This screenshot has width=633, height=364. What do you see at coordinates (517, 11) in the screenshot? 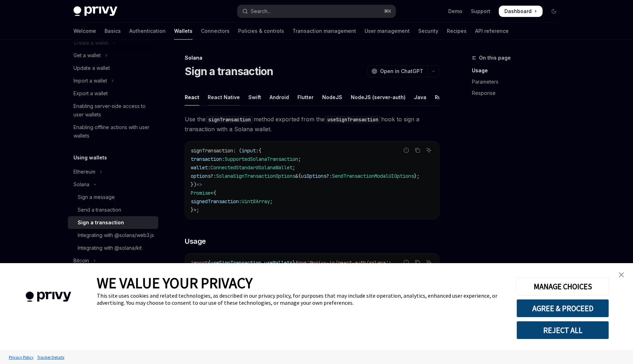
I see `span: Dashboard` at bounding box center [517, 11].